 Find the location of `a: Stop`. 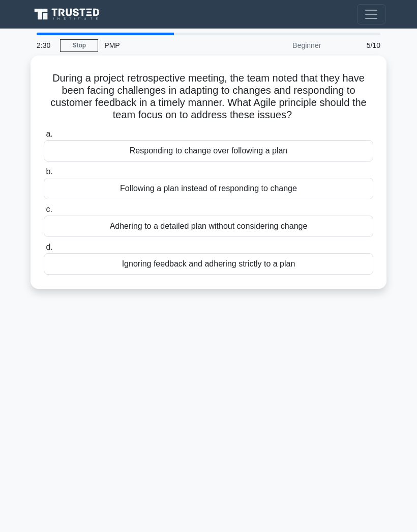

a: Stop is located at coordinates (78, 45).